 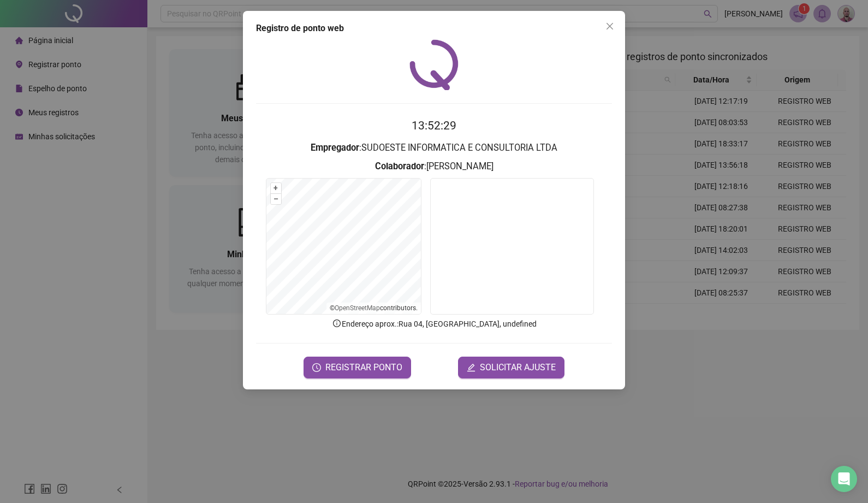 What do you see at coordinates (610, 27) in the screenshot?
I see `span: close` at bounding box center [610, 27].